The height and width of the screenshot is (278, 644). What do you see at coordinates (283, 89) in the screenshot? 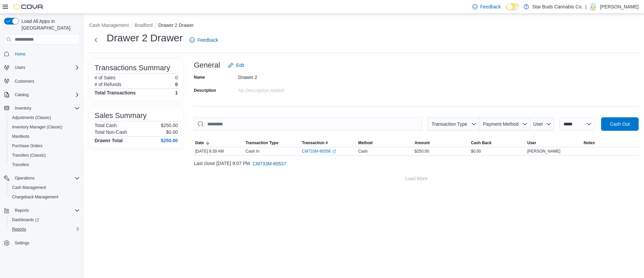
I see `div: No Description added` at bounding box center [283, 89].